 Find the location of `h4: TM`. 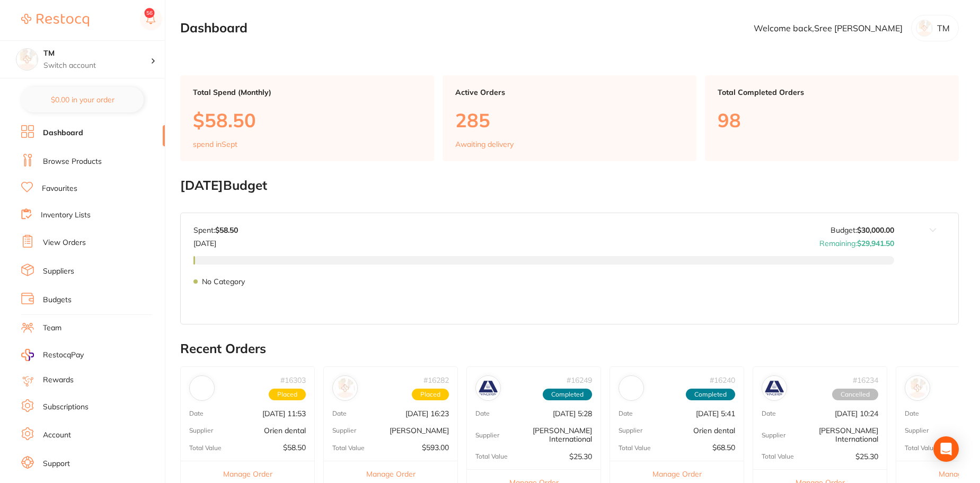

h4: TM is located at coordinates (97, 53).